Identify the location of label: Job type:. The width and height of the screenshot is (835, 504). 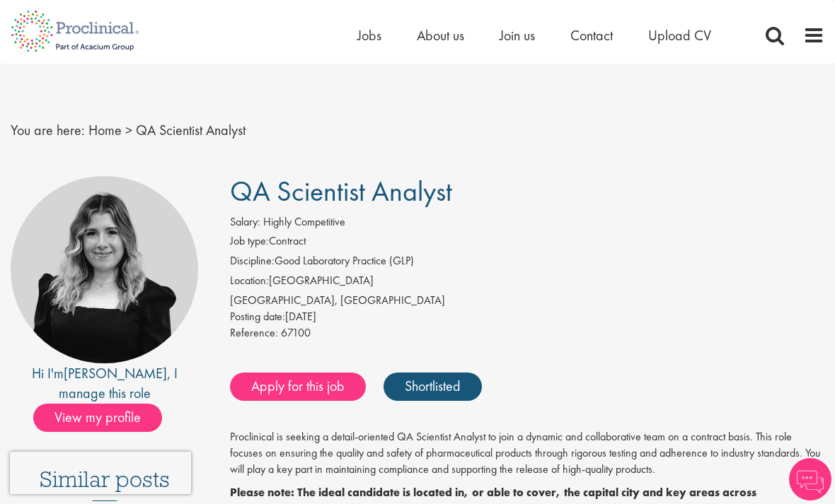
(249, 241).